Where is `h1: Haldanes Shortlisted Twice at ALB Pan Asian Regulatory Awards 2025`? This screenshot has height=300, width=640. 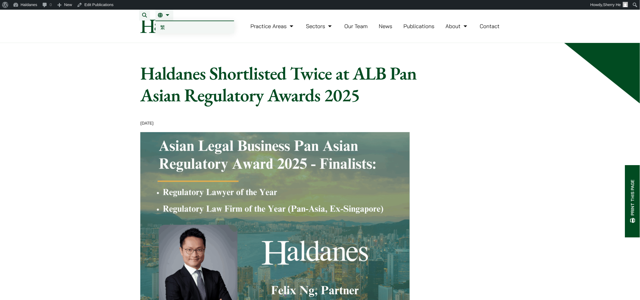 h1: Haldanes Shortlisted Twice at ALB Pan Asian Regulatory Awards 2025 is located at coordinates (297, 84).